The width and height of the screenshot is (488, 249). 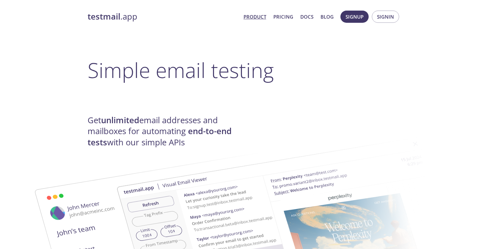 What do you see at coordinates (244, 70) in the screenshot?
I see `h1: Simple email testing` at bounding box center [244, 70].